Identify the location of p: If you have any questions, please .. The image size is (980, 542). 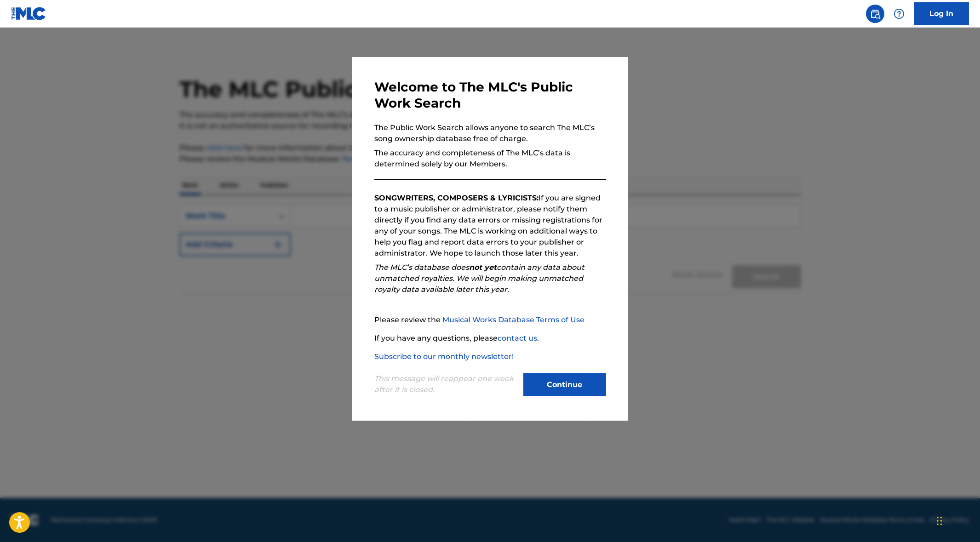
(490, 338).